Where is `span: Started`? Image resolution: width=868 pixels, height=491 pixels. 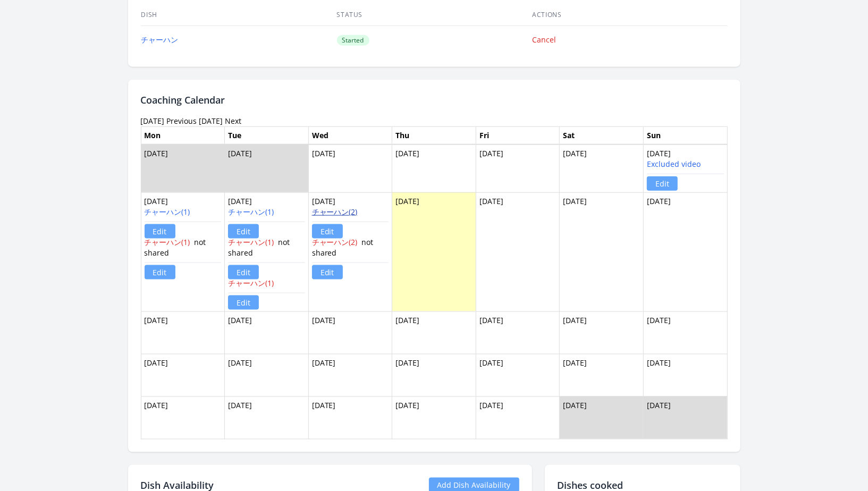
span: Started is located at coordinates (353, 41).